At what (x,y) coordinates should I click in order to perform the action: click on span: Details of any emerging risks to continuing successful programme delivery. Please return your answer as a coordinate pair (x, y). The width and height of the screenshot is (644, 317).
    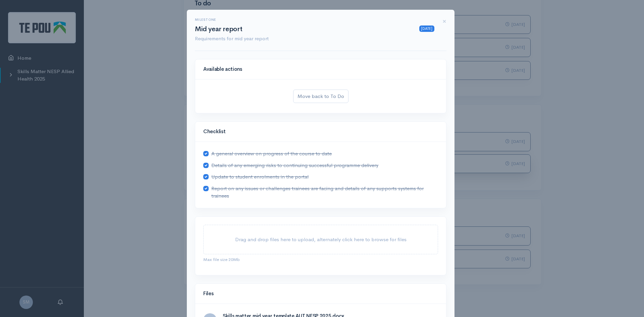
    Looking at the image, I should click on (295, 165).